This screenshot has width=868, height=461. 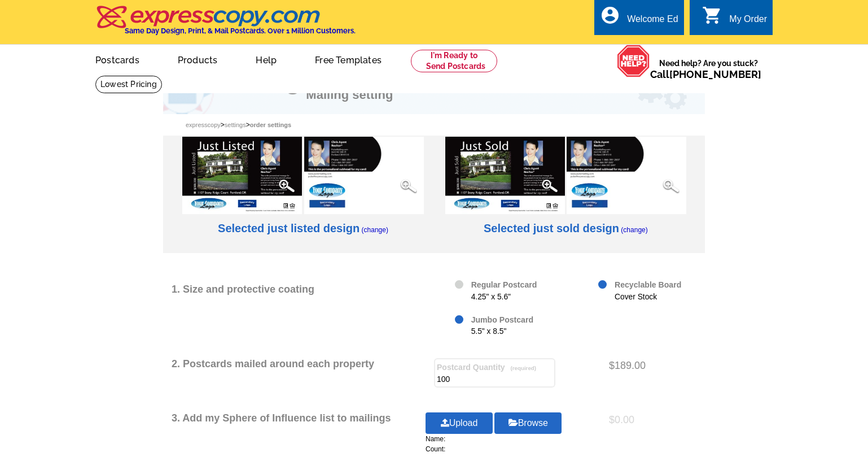 What do you see at coordinates (117, 59) in the screenshot?
I see `a: Postcards` at bounding box center [117, 59].